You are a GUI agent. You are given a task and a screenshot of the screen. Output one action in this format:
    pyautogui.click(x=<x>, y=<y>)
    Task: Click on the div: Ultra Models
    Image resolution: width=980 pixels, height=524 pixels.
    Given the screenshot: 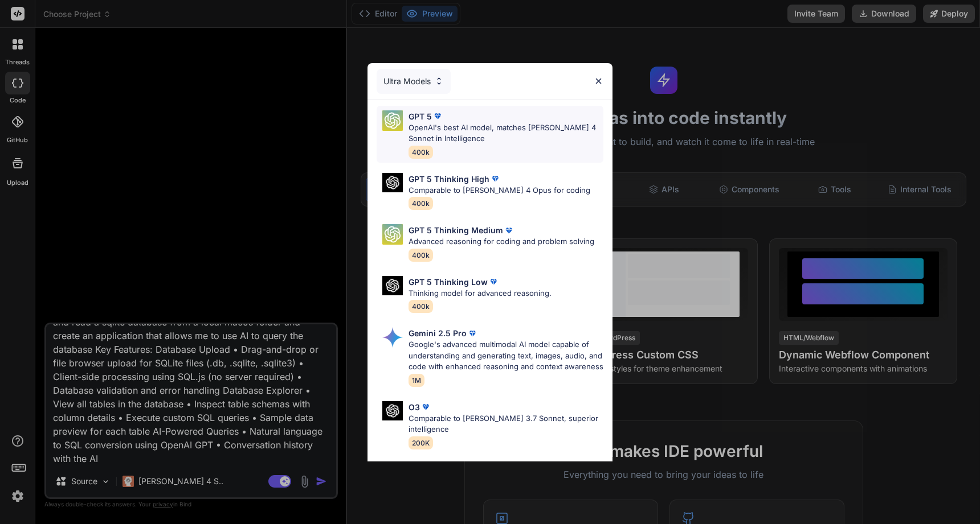 What is the action you would take?
    pyautogui.click(x=413, y=81)
    